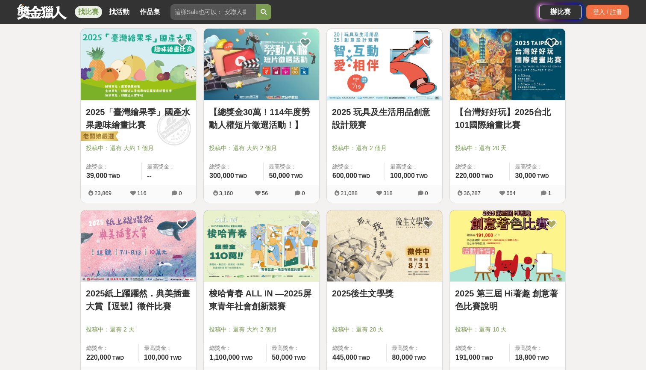 Image resolution: width=646 pixels, height=370 pixels. What do you see at coordinates (549, 193) in the screenshot?
I see `span: 1` at bounding box center [549, 193].